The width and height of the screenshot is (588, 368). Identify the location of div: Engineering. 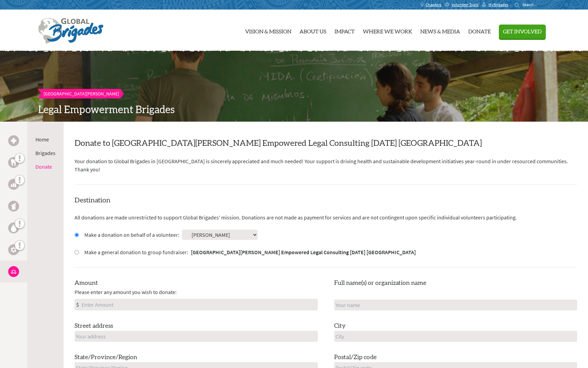
(13, 250).